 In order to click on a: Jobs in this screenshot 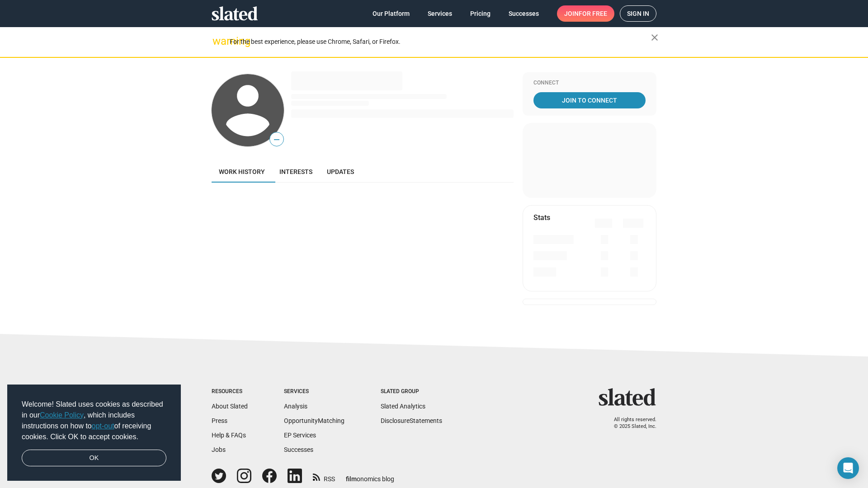, I will do `click(218, 450)`.